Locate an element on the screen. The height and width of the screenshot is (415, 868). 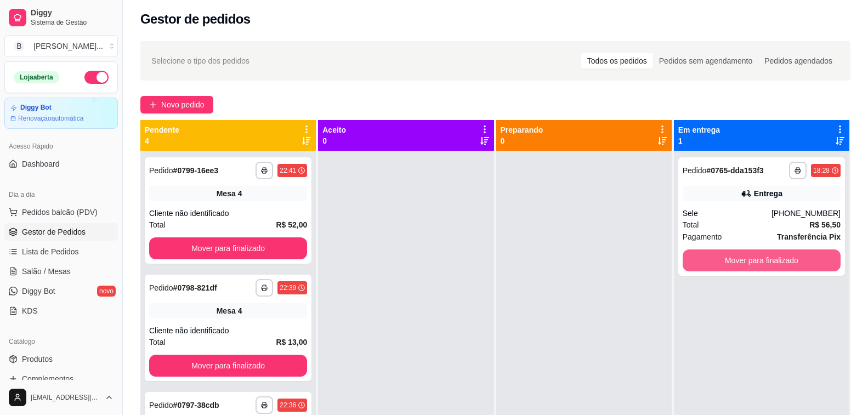
p: Em entrega is located at coordinates (699, 130).